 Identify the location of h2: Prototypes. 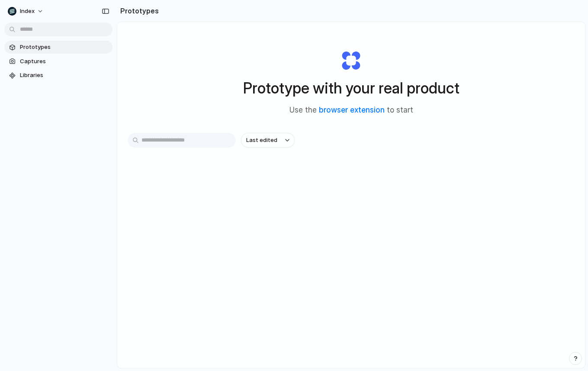
(138, 11).